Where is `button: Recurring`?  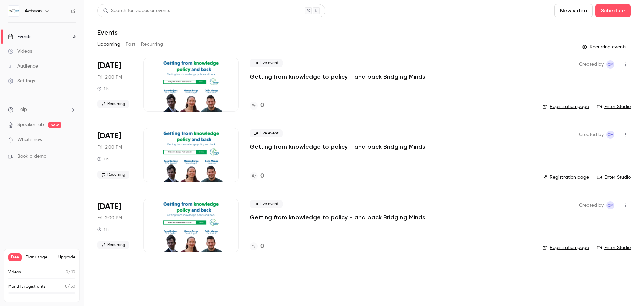 button: Recurring is located at coordinates (152, 44).